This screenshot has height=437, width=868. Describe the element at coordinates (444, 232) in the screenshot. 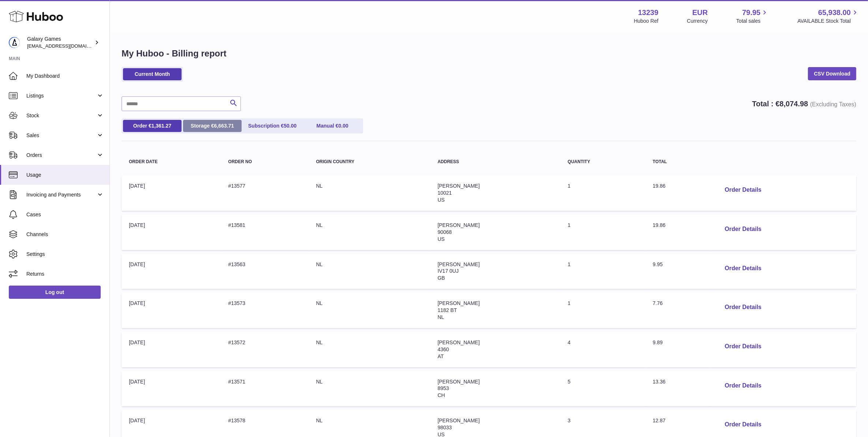

I see `span: 90068` at that location.